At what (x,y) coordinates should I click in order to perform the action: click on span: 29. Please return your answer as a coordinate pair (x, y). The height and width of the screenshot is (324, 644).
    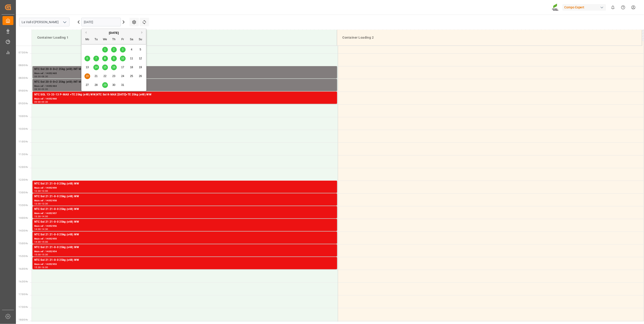
    Looking at the image, I should click on (105, 85).